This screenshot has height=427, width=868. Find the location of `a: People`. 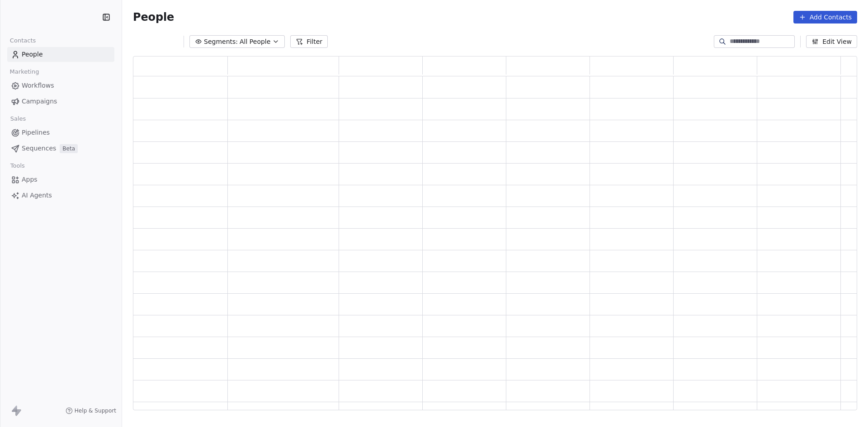

a: People is located at coordinates (61, 54).